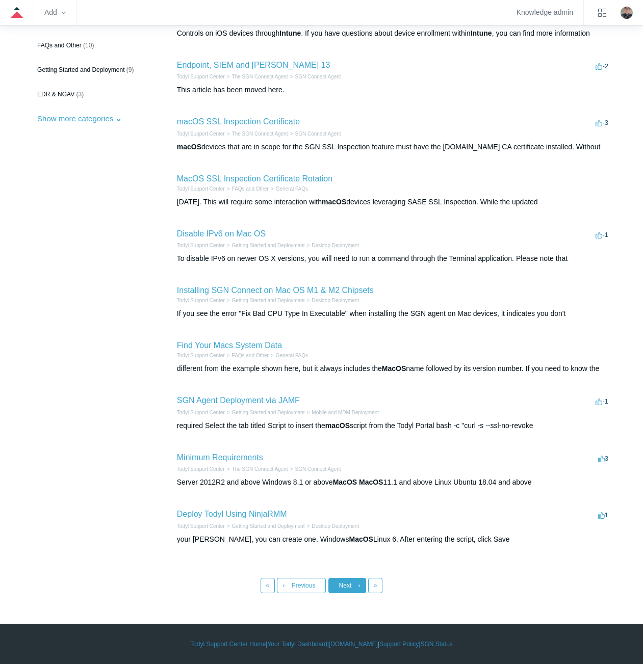 This screenshot has width=643, height=664. What do you see at coordinates (229, 345) in the screenshot?
I see `a: Find Your Macs System Data` at bounding box center [229, 345].